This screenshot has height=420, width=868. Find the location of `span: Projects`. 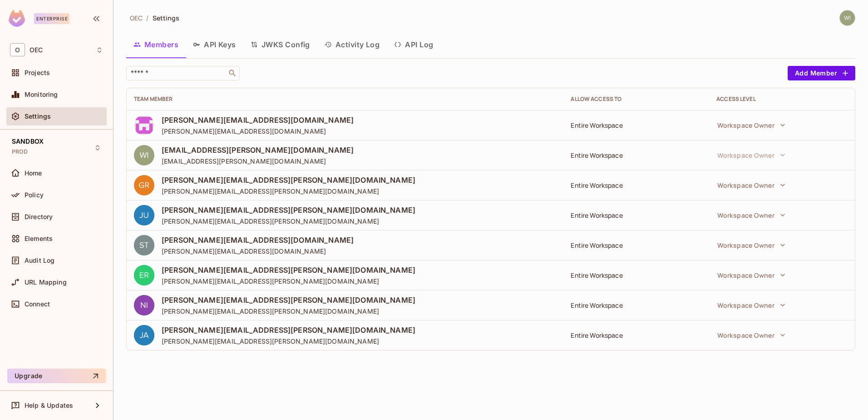

span: Projects is located at coordinates (37, 73).